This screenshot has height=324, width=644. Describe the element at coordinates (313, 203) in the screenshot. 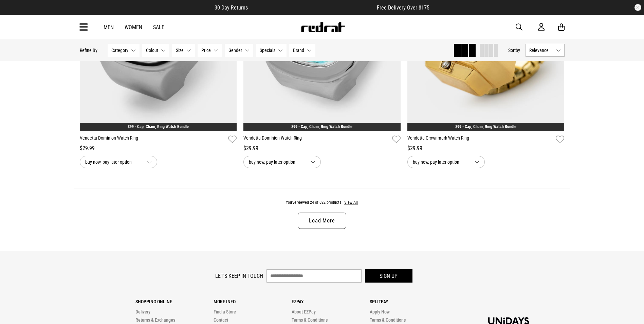

I see `span: You've viewed 24 of 622 products` at that location.